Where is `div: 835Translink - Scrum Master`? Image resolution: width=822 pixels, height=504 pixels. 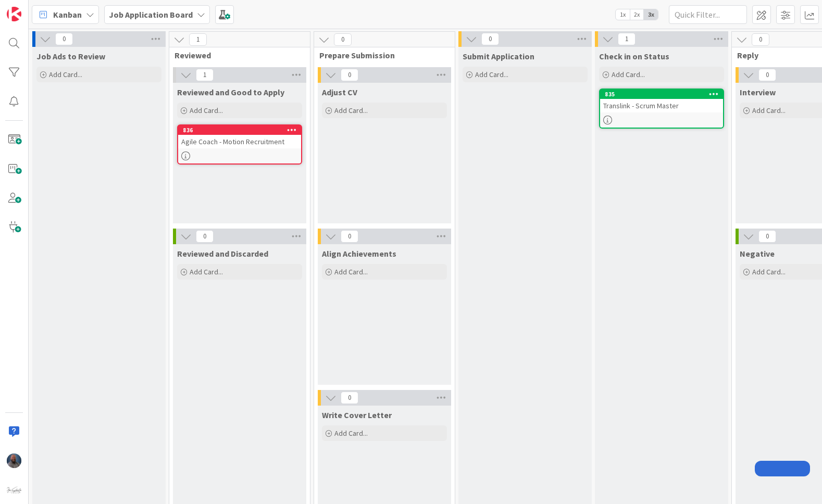
div: 835Translink - Scrum Master is located at coordinates (662, 101).